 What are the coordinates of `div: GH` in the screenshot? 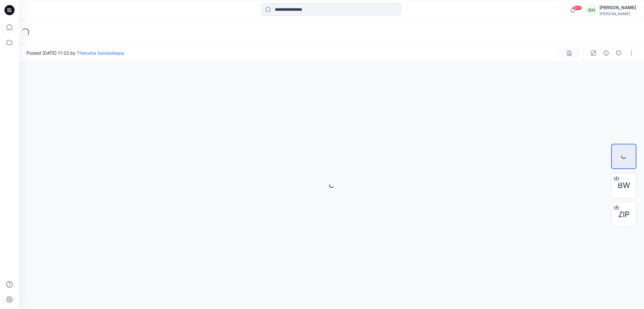 It's located at (592, 10).